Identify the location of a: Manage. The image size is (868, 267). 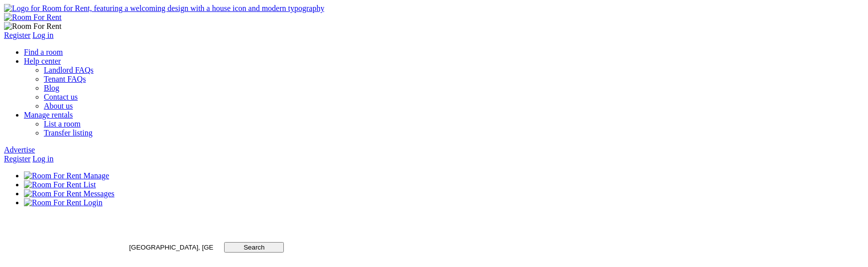
(66, 175).